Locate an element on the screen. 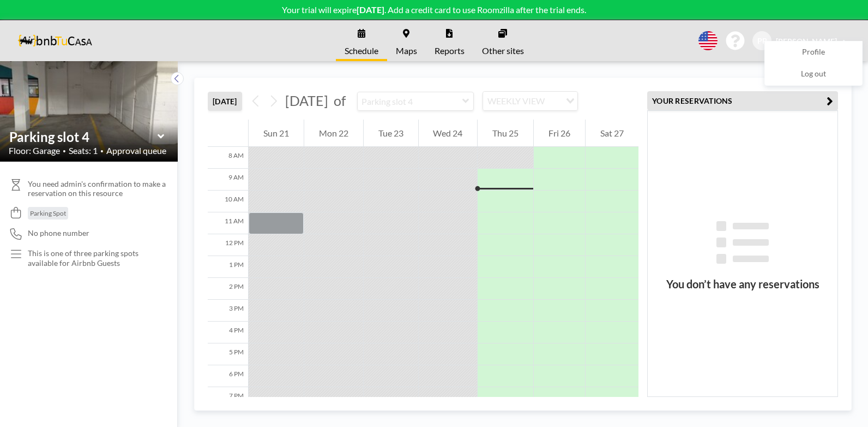 The width and height of the screenshot is (868, 427). span: Floor: Garage is located at coordinates (34, 150).